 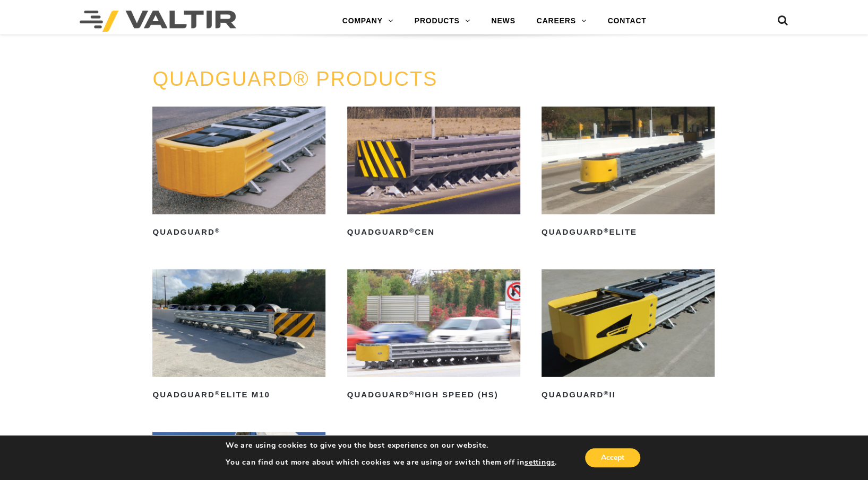 I want to click on a: QuadGuard®II, so click(x=628, y=336).